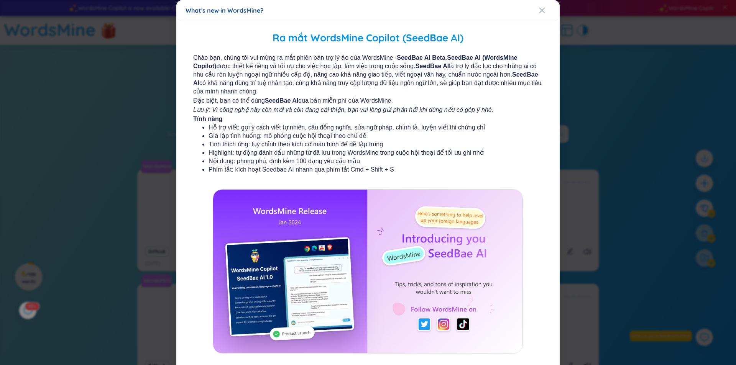 This screenshot has height=365, width=736. What do you see at coordinates (368, 153) in the screenshot?
I see `li: Highlight: tự động đánh dấu những từ đã lưu trong WordsMine trong cuộc hội thoại để tối ưu ghi nhớ` at bounding box center [368, 153].